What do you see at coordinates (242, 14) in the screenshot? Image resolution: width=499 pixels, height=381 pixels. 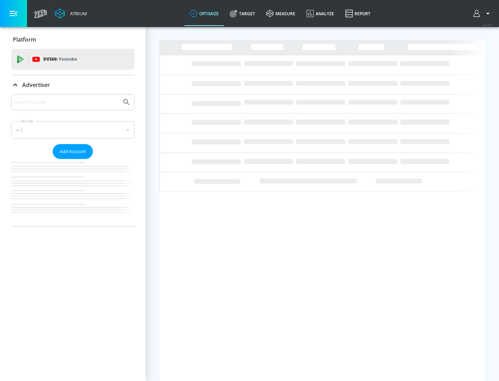 I see `a: Target` at bounding box center [242, 14].